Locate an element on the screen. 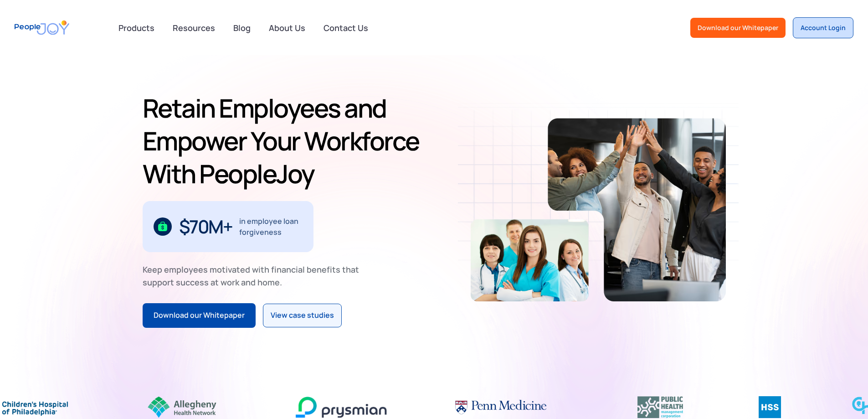 The width and height of the screenshot is (868, 419). div: $70M+ is located at coordinates (205, 227).